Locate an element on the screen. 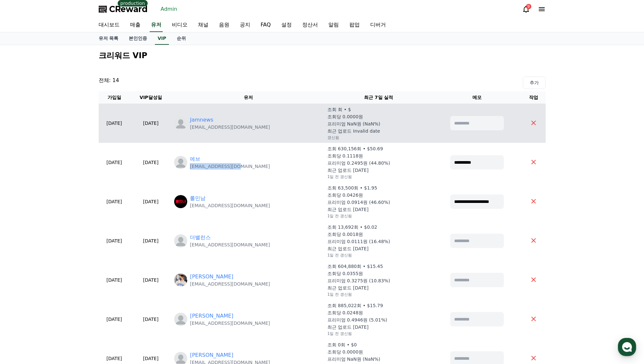 The height and width of the screenshot is (364, 644). p: 프리미엄 0.4946원 (5.01%) is located at coordinates (357, 320).